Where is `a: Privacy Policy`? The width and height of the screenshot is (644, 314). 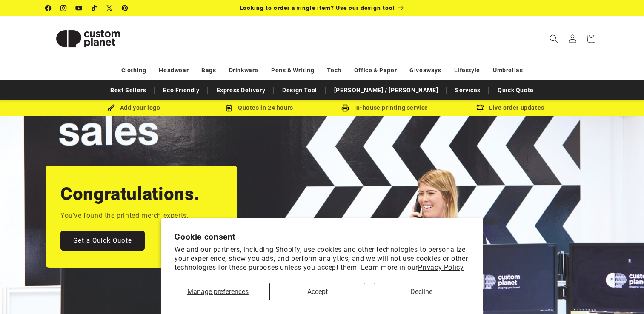 a: Privacy Policy is located at coordinates (441, 267).